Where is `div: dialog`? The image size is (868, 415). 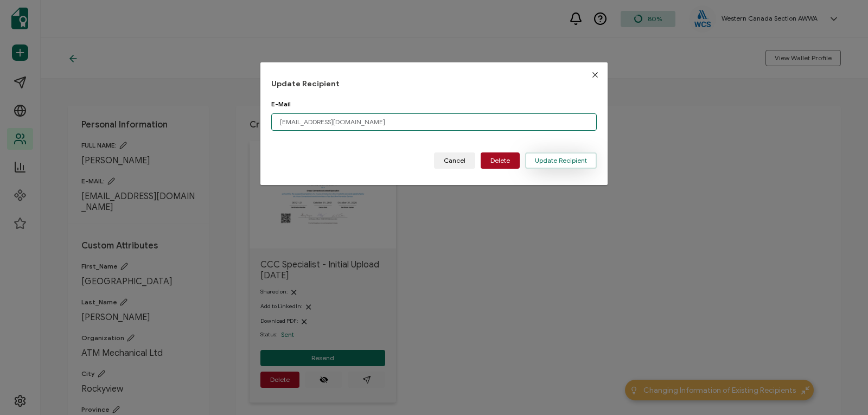
div: dialog is located at coordinates (434, 124).